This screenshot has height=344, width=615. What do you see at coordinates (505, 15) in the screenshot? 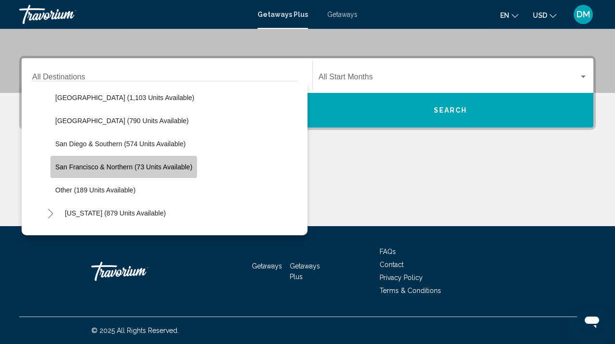
I see `span: en` at bounding box center [505, 15].